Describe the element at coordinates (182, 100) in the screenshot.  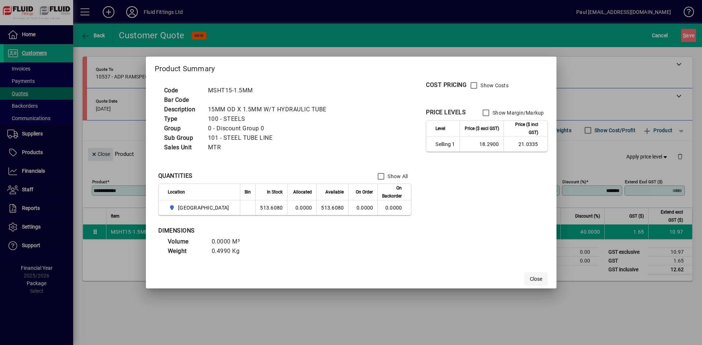
I see `td: Bar Code` at that location.